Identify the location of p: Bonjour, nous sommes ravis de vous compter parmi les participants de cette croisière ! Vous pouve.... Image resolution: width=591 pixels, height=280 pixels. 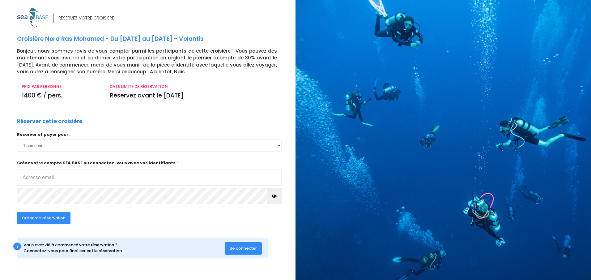
(154, 62).